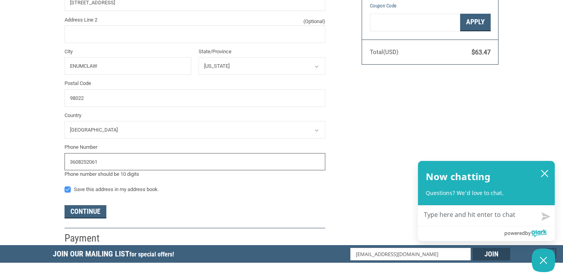  I want to click on button: Continue, so click(85, 212).